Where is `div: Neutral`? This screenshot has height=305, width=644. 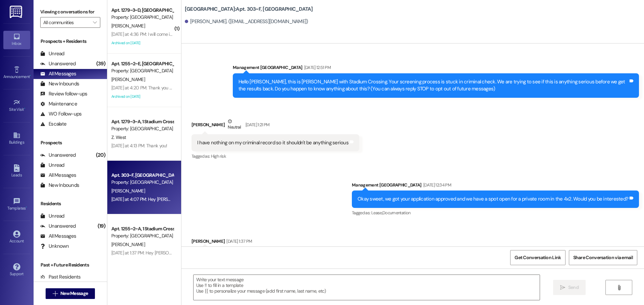 div: Neutral is located at coordinates (234, 125).